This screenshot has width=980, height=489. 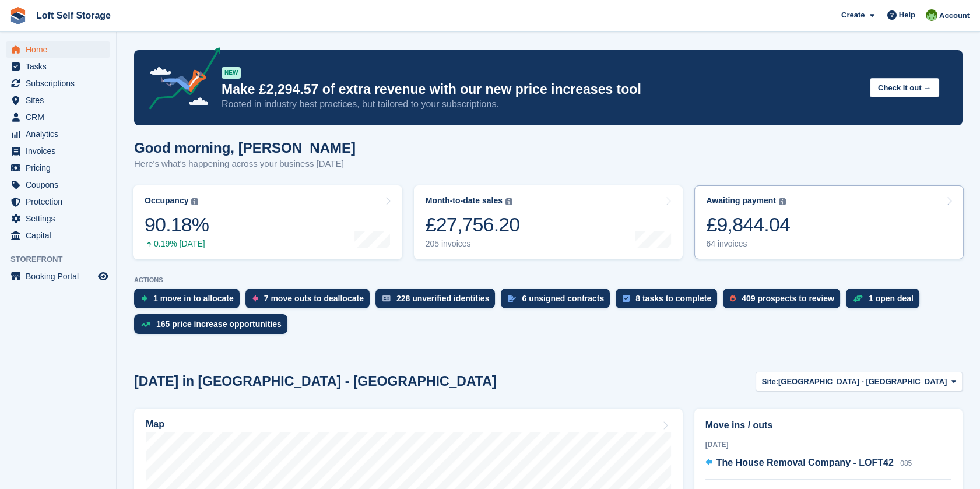 What do you see at coordinates (155, 424) in the screenshot?
I see `h2: Map` at bounding box center [155, 424].